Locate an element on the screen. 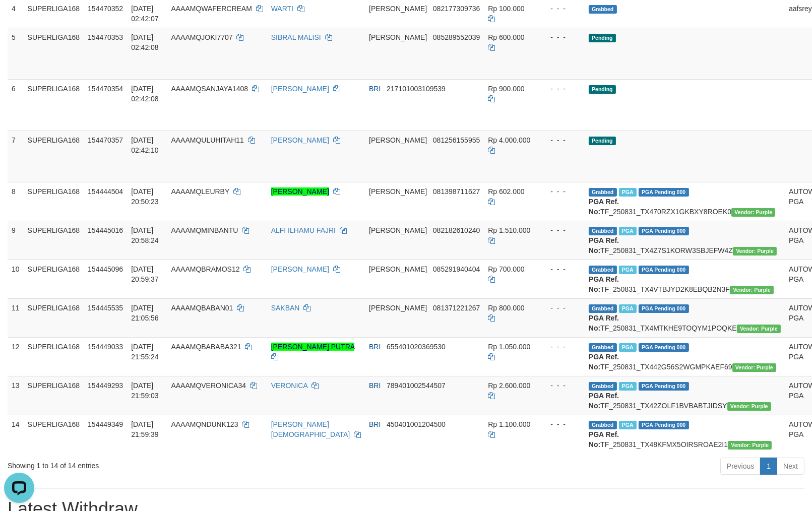 The height and width of the screenshot is (511, 812). span: Copy 085291940404 to clipboard is located at coordinates (456, 269).